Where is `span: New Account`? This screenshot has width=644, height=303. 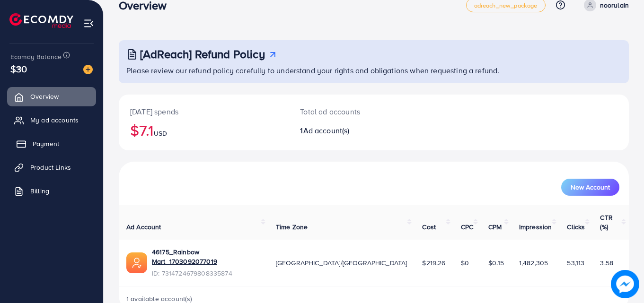 span: New Account is located at coordinates (590, 188).